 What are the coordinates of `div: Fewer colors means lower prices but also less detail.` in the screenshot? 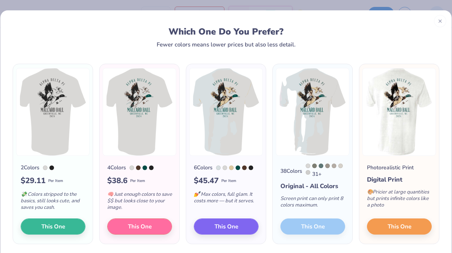 It's located at (226, 44).